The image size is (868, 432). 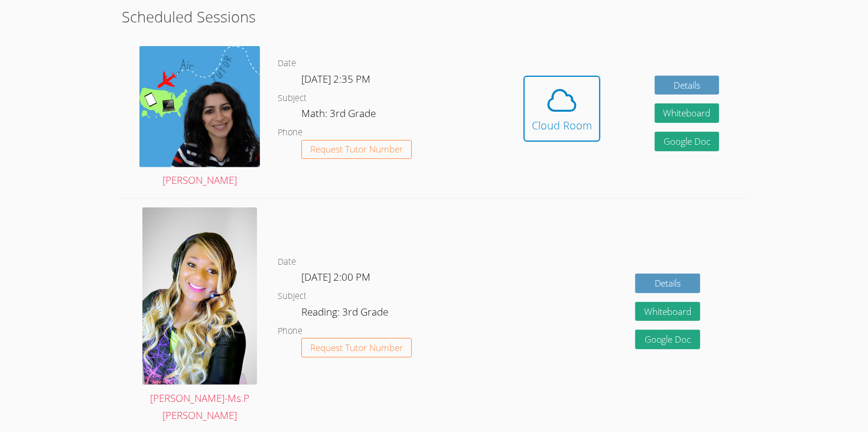 What do you see at coordinates (340, 115) in the screenshot?
I see `dd: Math: 3rd Grade` at bounding box center [340, 115].